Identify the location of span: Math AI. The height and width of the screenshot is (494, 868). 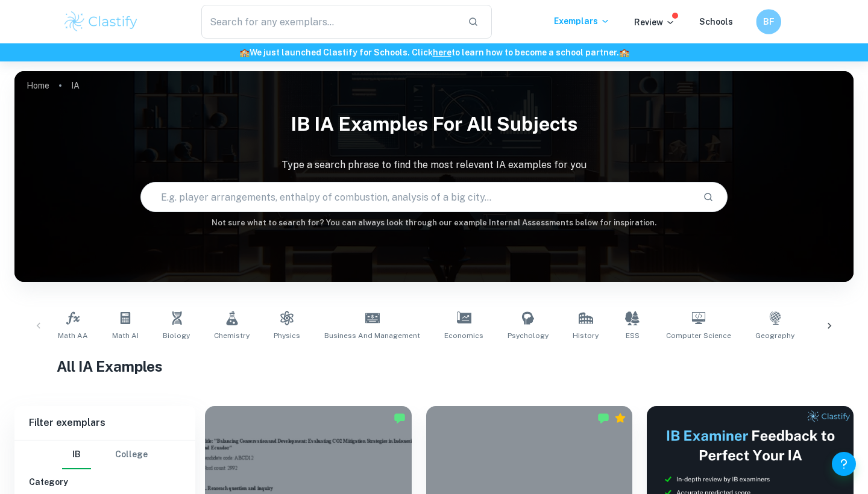
(126, 336).